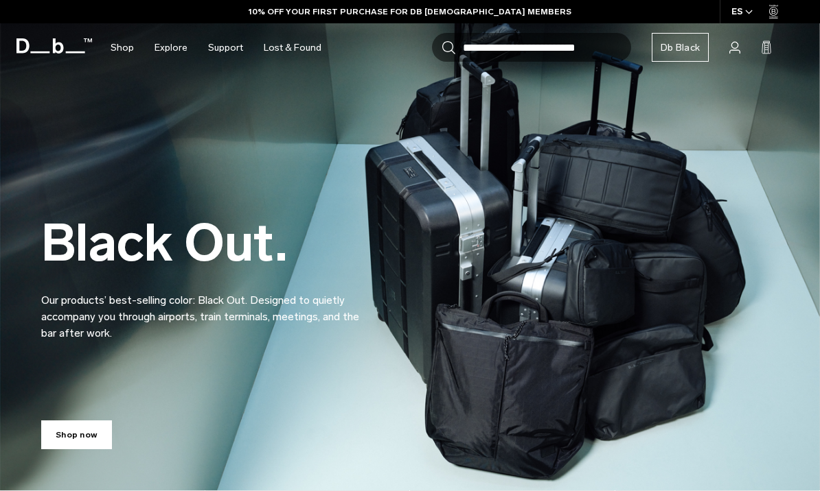  What do you see at coordinates (171, 47) in the screenshot?
I see `a: Explore` at bounding box center [171, 47].